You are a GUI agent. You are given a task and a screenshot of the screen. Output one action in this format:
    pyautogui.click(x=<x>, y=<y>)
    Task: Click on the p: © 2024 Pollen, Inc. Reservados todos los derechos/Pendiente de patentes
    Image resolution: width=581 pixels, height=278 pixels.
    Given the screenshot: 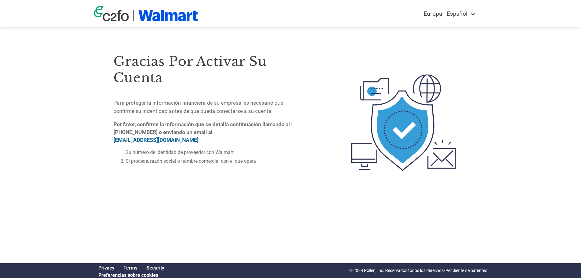 What is the action you would take?
    pyautogui.click(x=418, y=271)
    